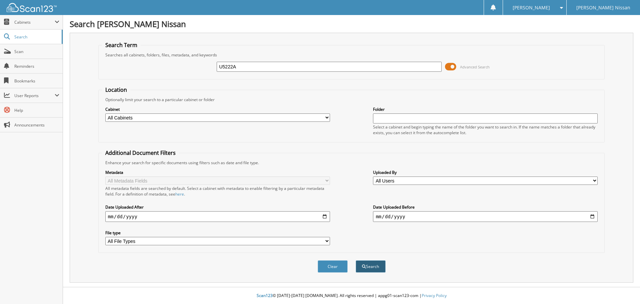 This screenshot has width=640, height=304. What do you see at coordinates (351, 99) in the screenshot?
I see `div: Optionally limit your search to a particular cabinet or folder` at bounding box center [351, 99].